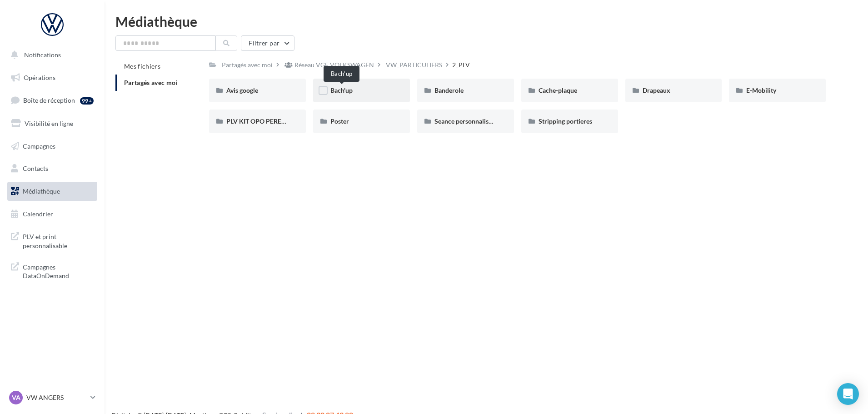  What do you see at coordinates (52, 146) in the screenshot?
I see `a: Campagnes` at bounding box center [52, 146].